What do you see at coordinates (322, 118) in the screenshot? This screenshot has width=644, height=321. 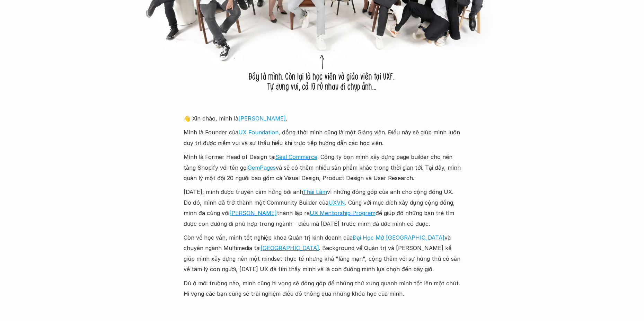 I see `p: 👋 Xin chào, mình là .` at bounding box center [322, 118].